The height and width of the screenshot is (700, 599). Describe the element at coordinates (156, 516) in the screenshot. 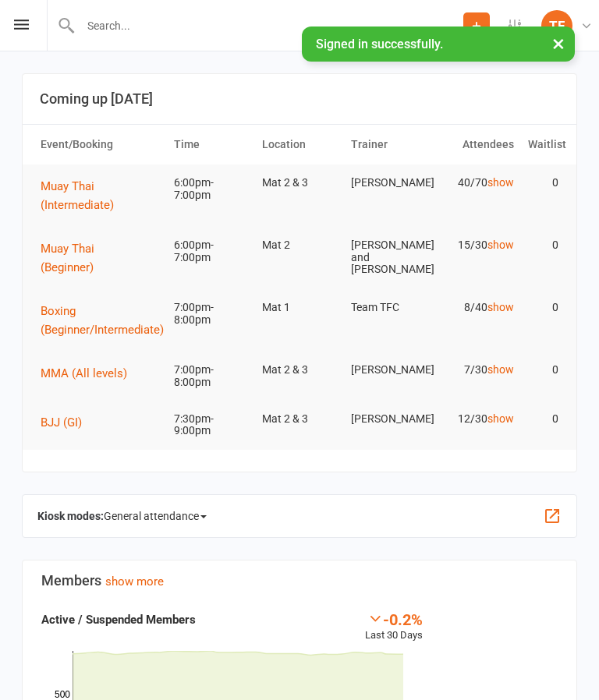

I see `span: General attendance` at that location.